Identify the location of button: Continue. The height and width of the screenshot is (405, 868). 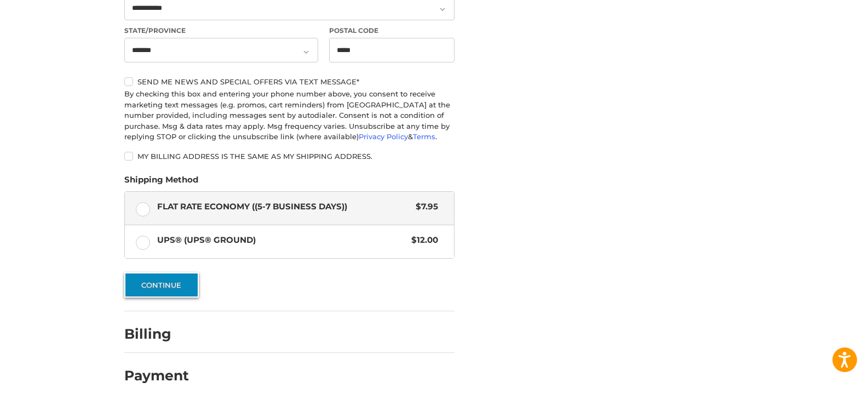
(162, 285).